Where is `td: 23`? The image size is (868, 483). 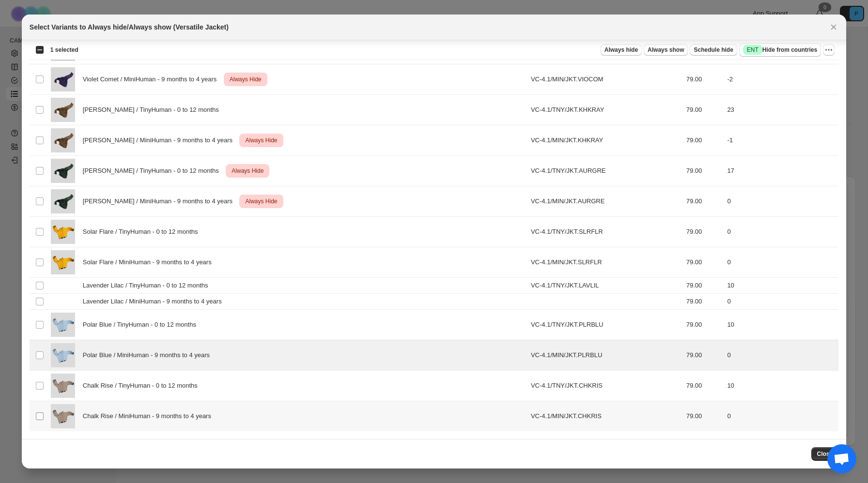 td: 23 is located at coordinates (782, 110).